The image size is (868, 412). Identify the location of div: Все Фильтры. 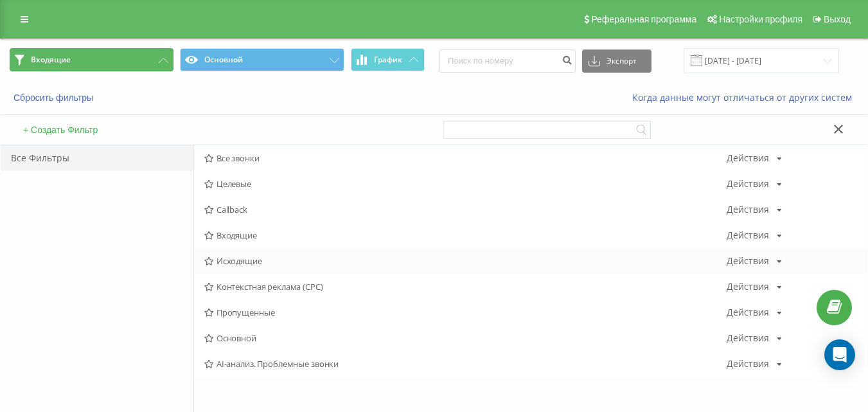
(97, 158).